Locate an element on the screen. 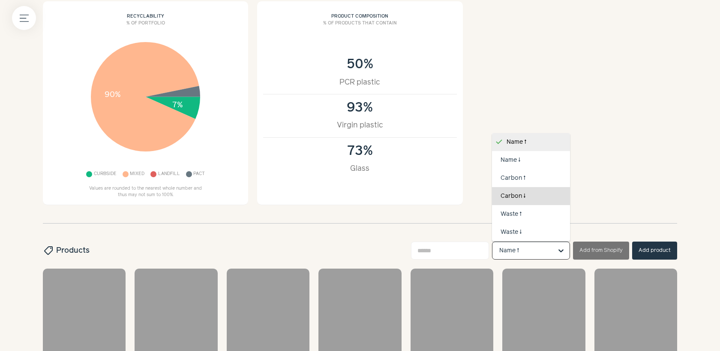  span: Pact is located at coordinates (199, 174).